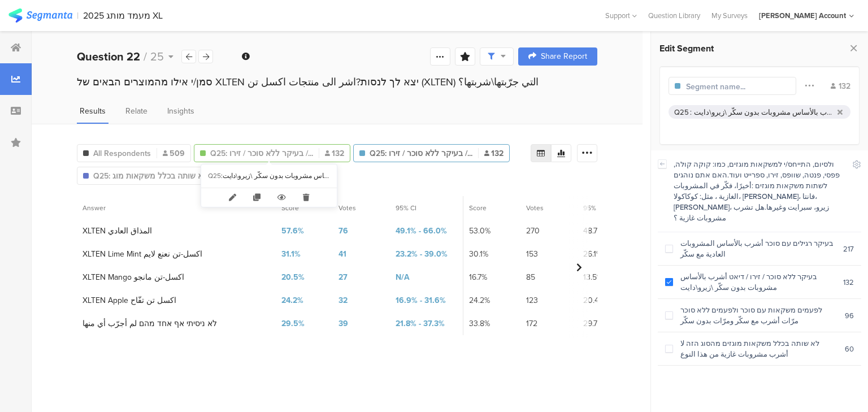 Image resolution: width=868 pixels, height=412 pixels. What do you see at coordinates (735, 87) in the screenshot?
I see `input: Segment name...` at bounding box center [735, 87].